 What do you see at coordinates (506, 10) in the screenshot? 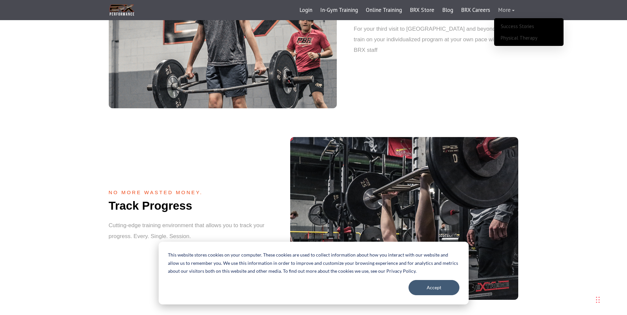
I see `a: More` at bounding box center [506, 10].